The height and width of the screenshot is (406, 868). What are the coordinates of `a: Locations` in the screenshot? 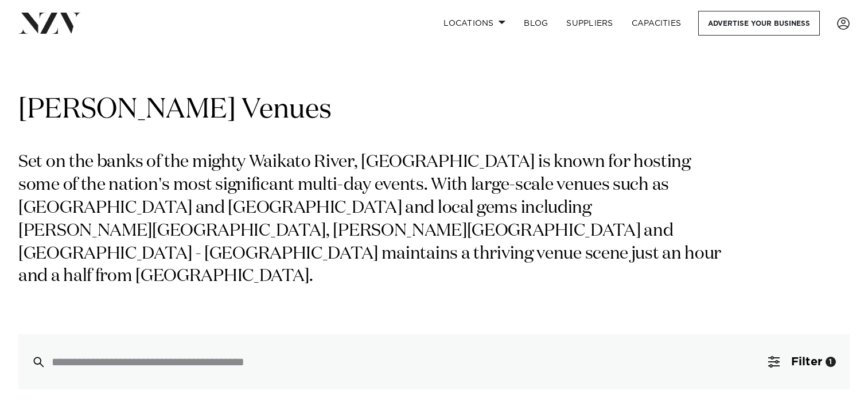 It's located at (474, 23).